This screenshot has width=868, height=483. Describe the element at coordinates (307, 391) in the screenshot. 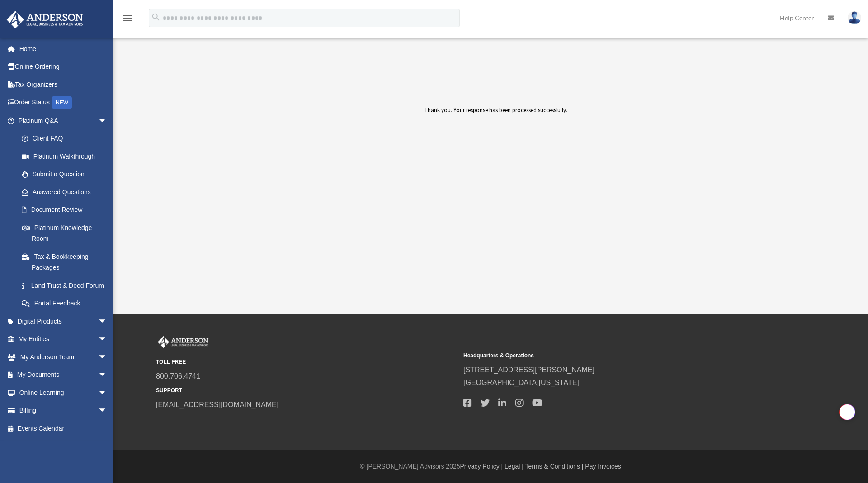

I see `small: SUPPORT` at that location.